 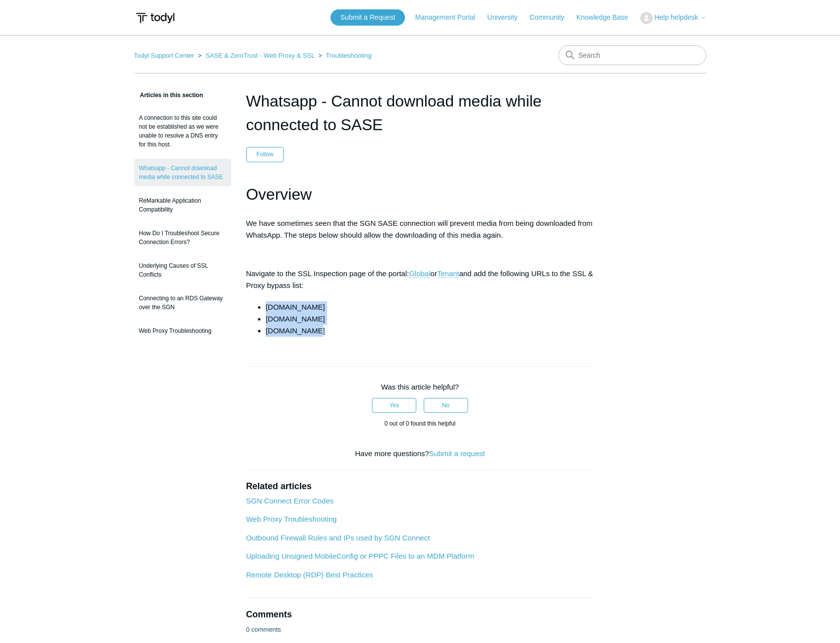 What do you see at coordinates (607, 17) in the screenshot?
I see `a: Knowledge Base` at bounding box center [607, 17].